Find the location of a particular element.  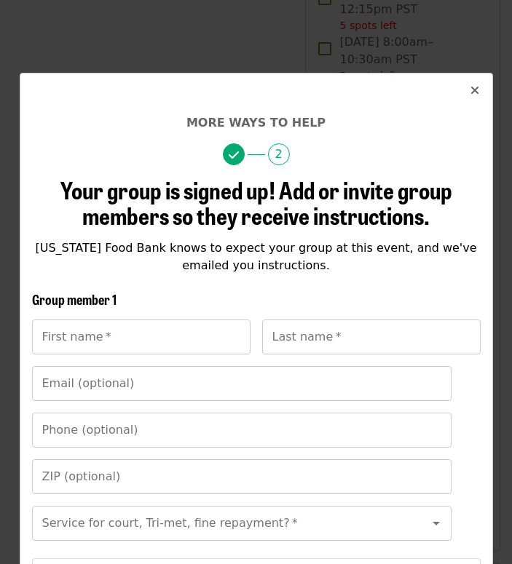

input: Email (optional) is located at coordinates (242, 384).